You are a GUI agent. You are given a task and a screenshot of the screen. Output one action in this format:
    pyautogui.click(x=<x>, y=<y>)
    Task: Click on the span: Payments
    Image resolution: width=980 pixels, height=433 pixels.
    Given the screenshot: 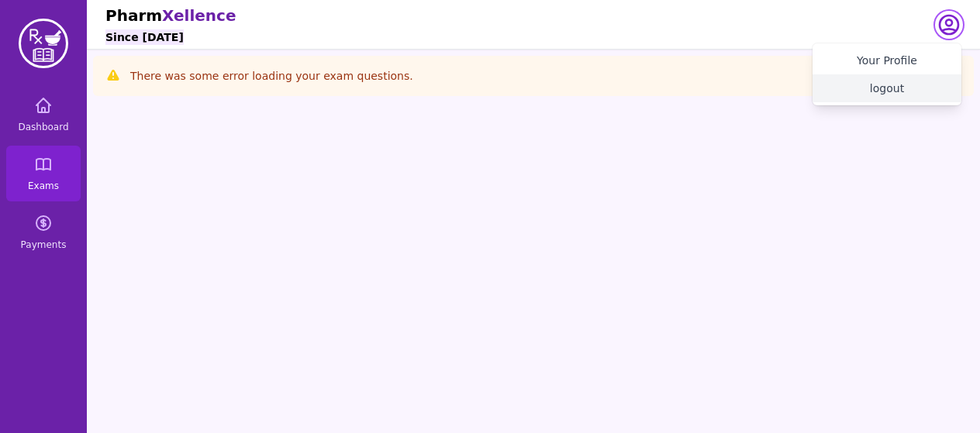 What is the action you would take?
    pyautogui.click(x=43, y=245)
    